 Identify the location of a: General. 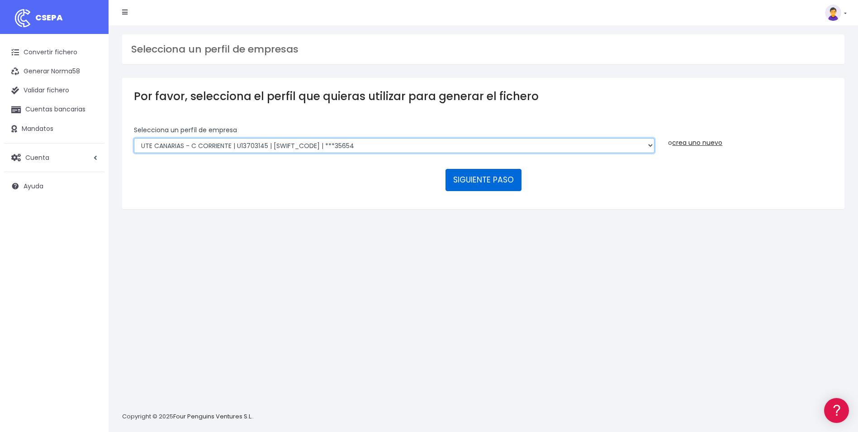
(90, 201).